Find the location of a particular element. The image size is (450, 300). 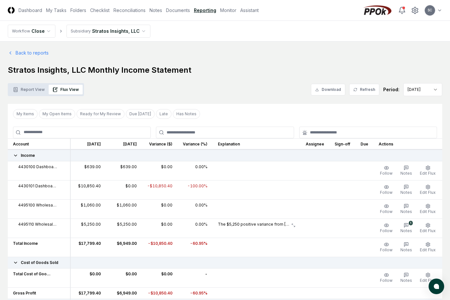

th: Actions is located at coordinates (408, 144).